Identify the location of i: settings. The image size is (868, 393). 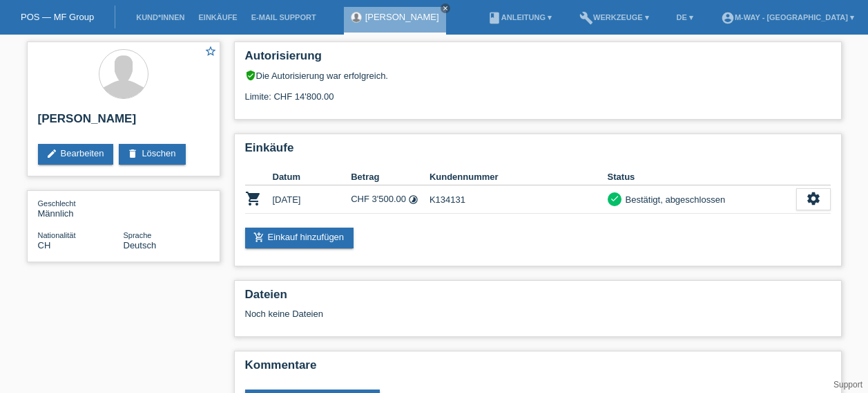
(814, 199).